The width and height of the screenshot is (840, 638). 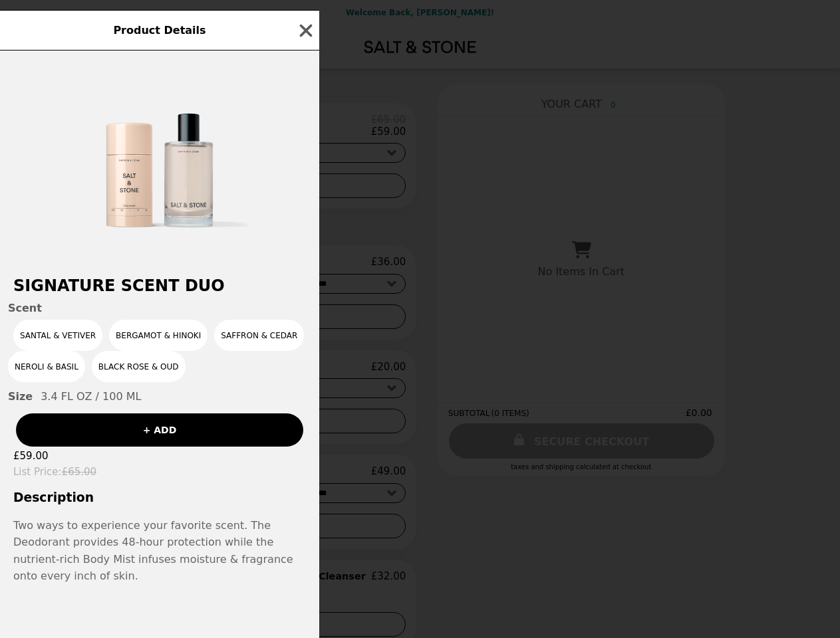 I want to click on div: 3.4 FL OZ / 100 ML, so click(x=160, y=397).